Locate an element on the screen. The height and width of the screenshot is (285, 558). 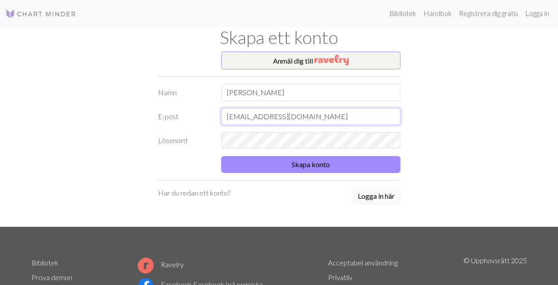
img: Logotyp is located at coordinates (41, 14).